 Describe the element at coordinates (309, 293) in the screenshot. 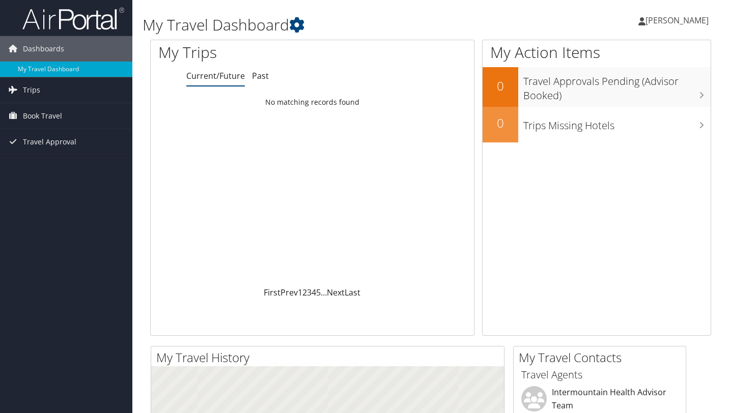

I see `a: 3` at that location.